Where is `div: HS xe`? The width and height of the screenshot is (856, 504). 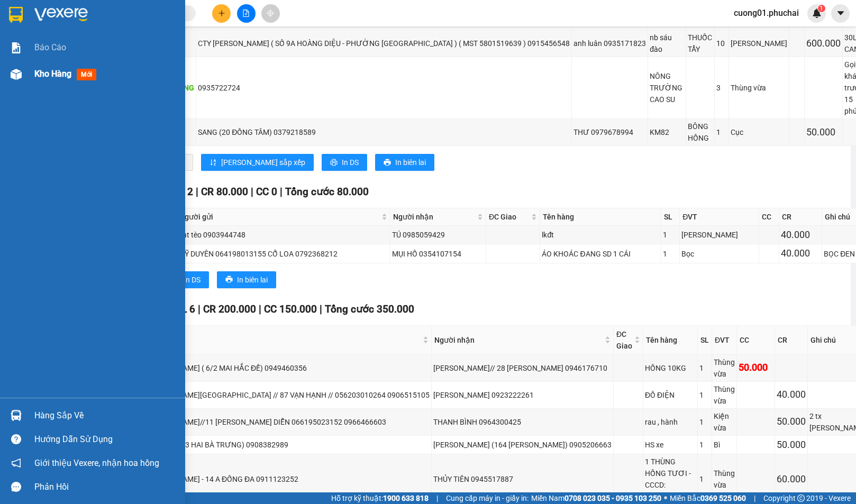
div: HS xe is located at coordinates (670, 444).